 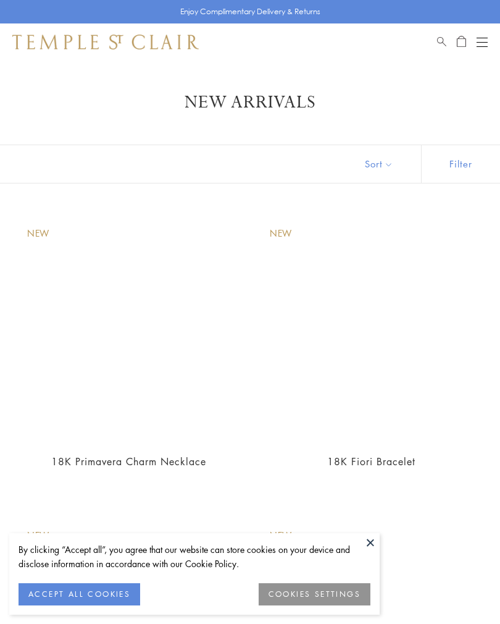 I want to click on p: Enjoy Complimentary Delivery & Returns, so click(x=250, y=12).